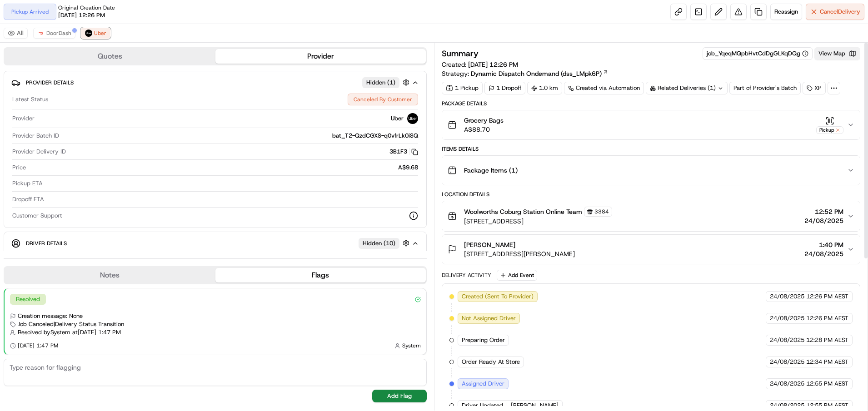 This screenshot has width=868, height=411. What do you see at coordinates (110, 57) in the screenshot?
I see `button: Quotes` at bounding box center [110, 57].